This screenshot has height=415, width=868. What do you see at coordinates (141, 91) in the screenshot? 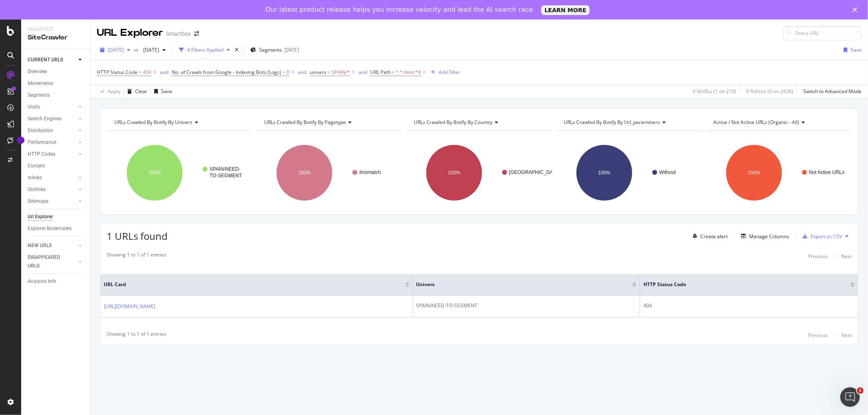
I see `div: Clear` at bounding box center [141, 91].